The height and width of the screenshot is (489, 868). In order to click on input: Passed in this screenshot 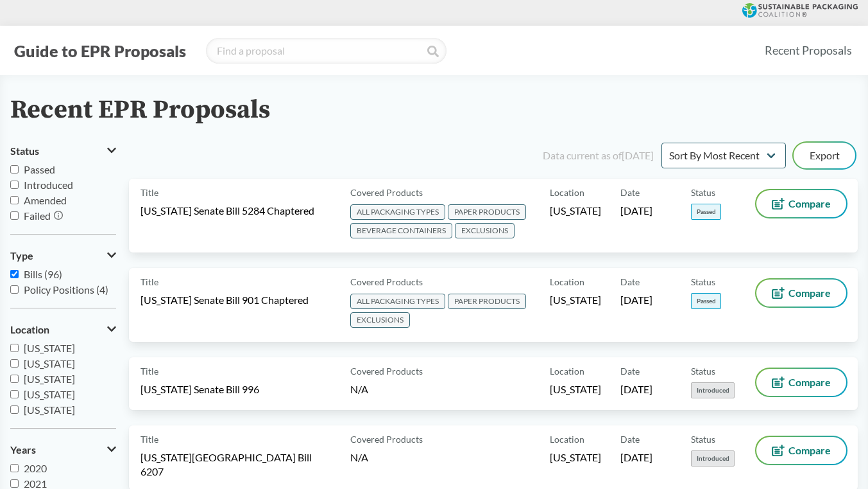, I will do `click(14, 169)`.